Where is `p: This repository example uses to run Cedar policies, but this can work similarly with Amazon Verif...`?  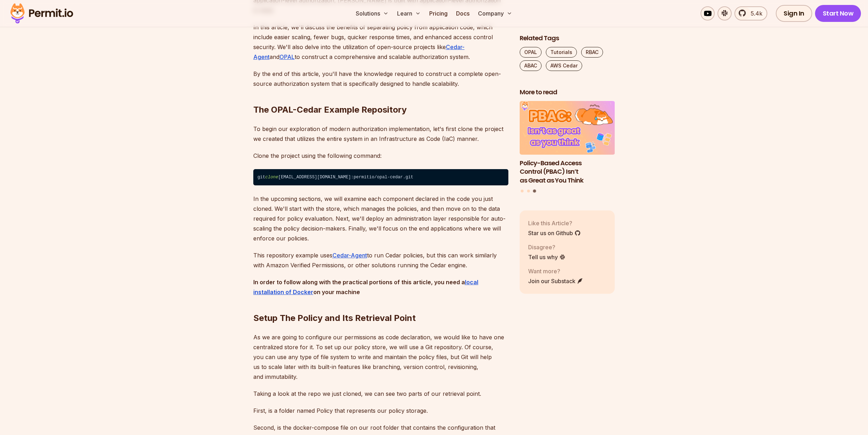
p: This repository example uses to run Cedar policies, but this can work similarly with Amazon Verif... is located at coordinates (381, 261).